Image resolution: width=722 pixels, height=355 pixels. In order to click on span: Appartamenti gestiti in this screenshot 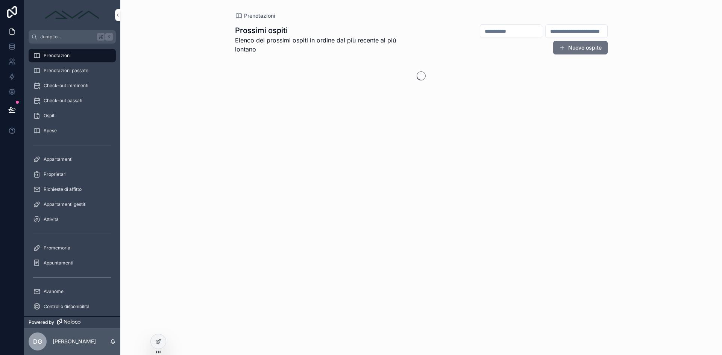, I will do `click(65, 205)`.